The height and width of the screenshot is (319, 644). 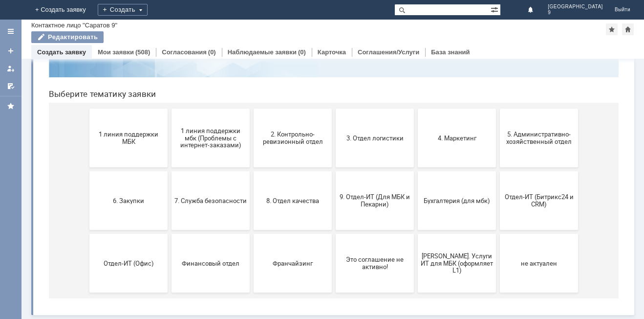 I want to click on span: 2. Контрольно-ревизионный отдел, so click(x=252, y=147).